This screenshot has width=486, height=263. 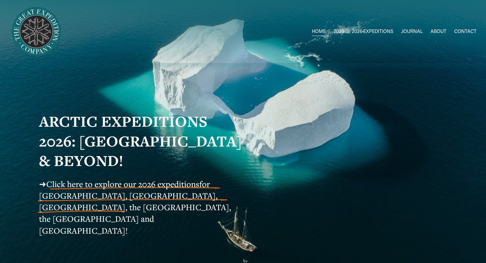 What do you see at coordinates (319, 31) in the screenshot?
I see `a: HOME` at bounding box center [319, 31].